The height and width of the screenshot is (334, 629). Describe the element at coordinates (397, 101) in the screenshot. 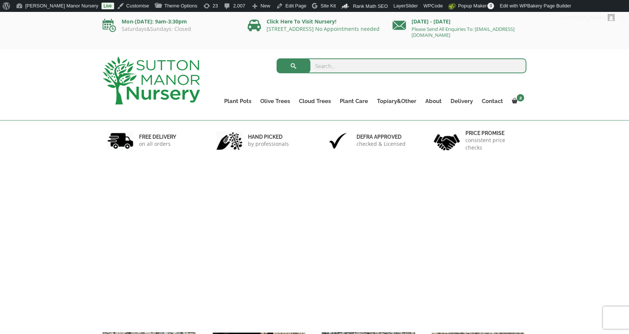

I see `a: Topiary&Other` at that location.